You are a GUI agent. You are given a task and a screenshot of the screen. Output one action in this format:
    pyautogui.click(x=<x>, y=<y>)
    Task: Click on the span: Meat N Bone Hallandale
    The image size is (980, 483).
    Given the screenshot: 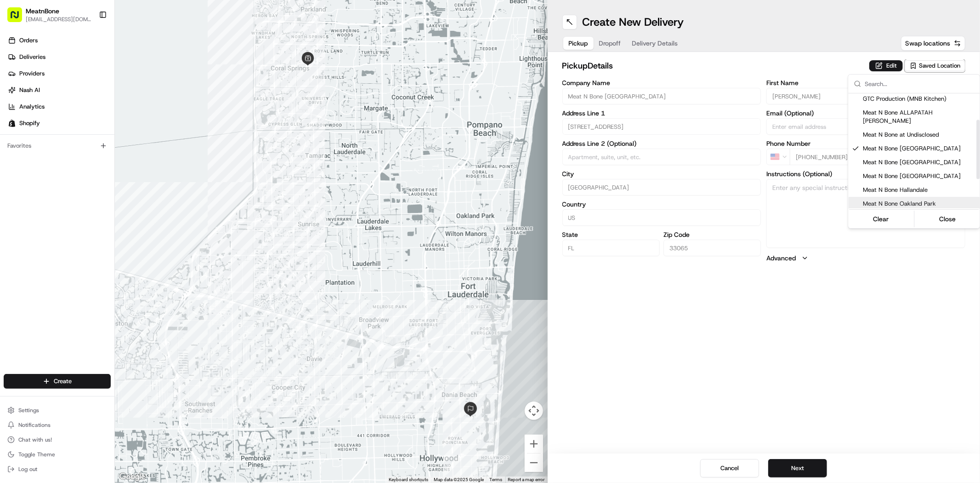 What is the action you would take?
    pyautogui.click(x=919, y=190)
    